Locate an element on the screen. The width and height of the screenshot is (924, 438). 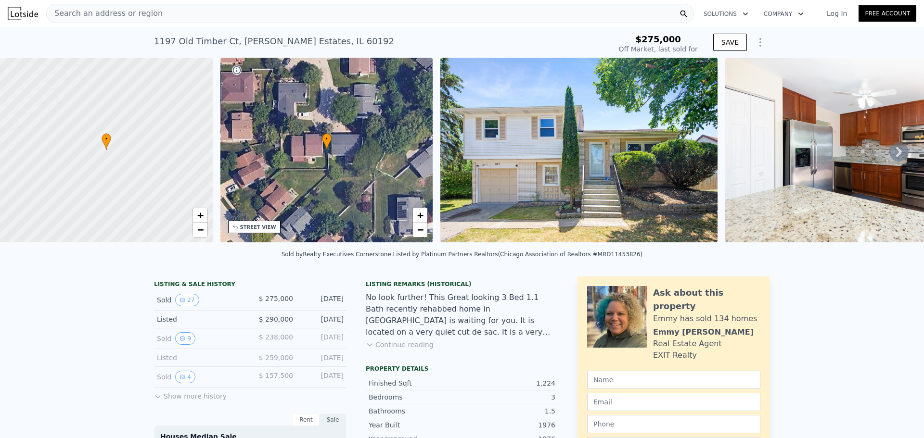
button: Company is located at coordinates (783, 14).